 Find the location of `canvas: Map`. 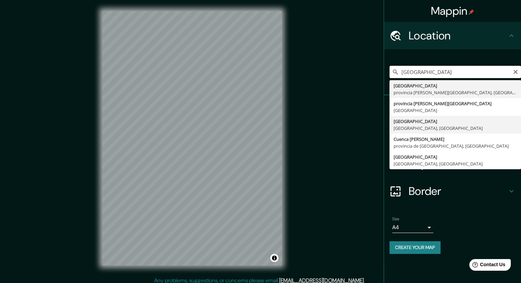

canvas: Map is located at coordinates (192, 138).